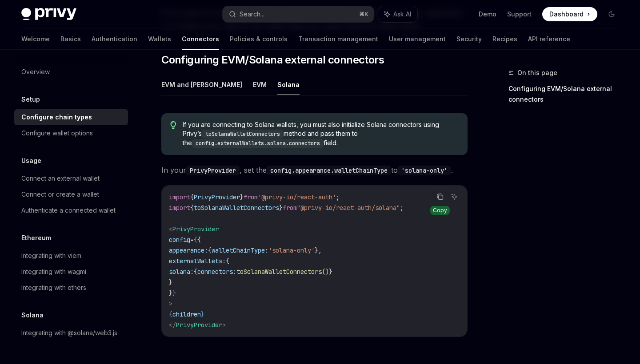 This screenshot has width=640, height=364. What do you see at coordinates (69, 333) in the screenshot?
I see `div: Integrating with @solana/web3.js` at bounding box center [69, 333].